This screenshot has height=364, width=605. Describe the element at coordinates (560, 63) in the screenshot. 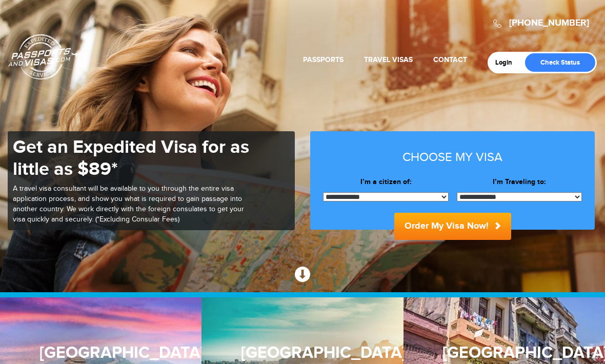

I see `a: Check Status` at that location.